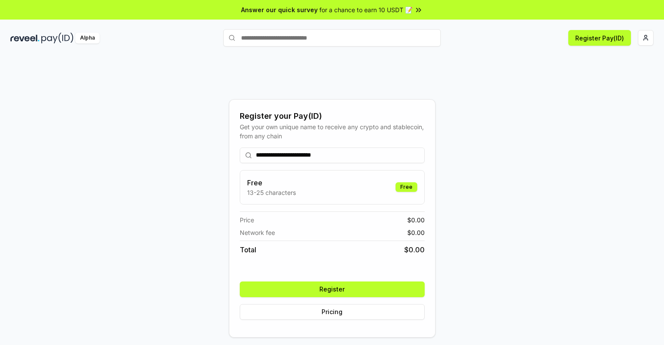 This screenshot has width=664, height=345. Describe the element at coordinates (57, 38) in the screenshot. I see `img: pay_id` at that location.